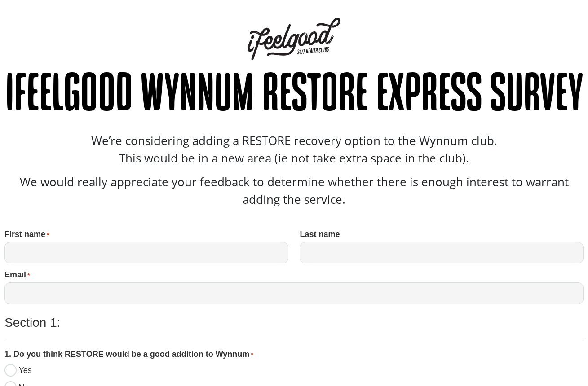 The height and width of the screenshot is (386, 588). Describe the element at coordinates (294, 96) in the screenshot. I see `h1: ifeelgood Wynnum RESTORE Express Survey` at that location.